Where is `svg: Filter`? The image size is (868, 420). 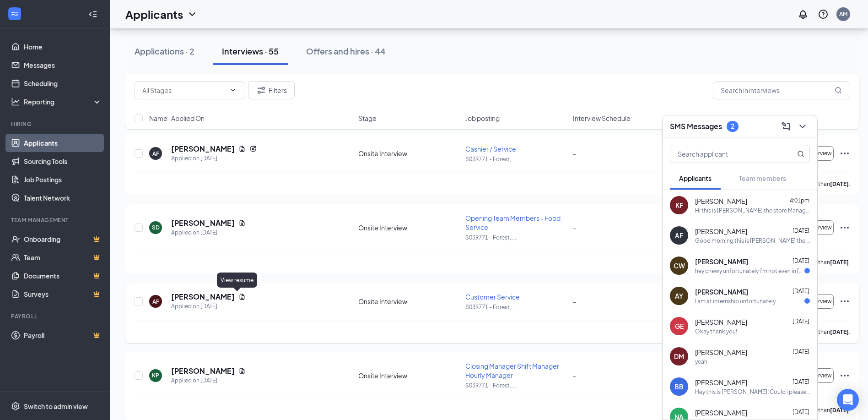
svg: Filter is located at coordinates (261, 91).